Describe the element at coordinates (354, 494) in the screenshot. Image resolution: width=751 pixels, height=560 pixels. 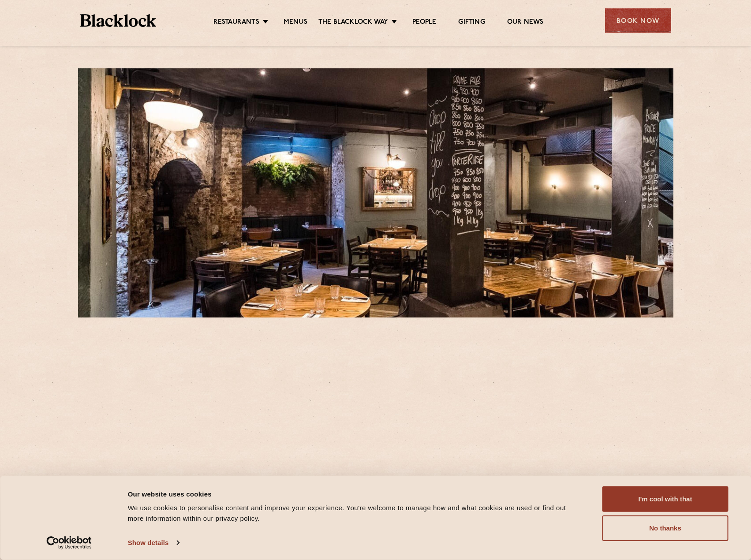
I see `div: Our website uses cookies` at that location.